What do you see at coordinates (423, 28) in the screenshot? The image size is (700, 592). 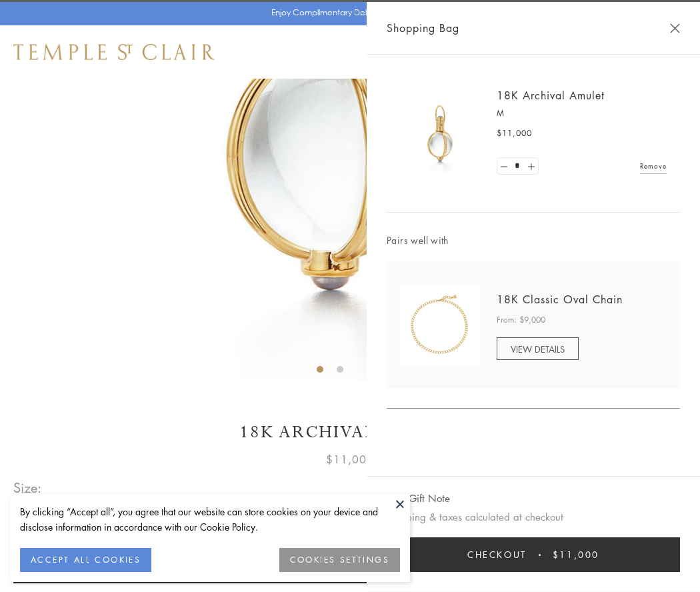 I see `span: Shopping Bag` at bounding box center [423, 28].